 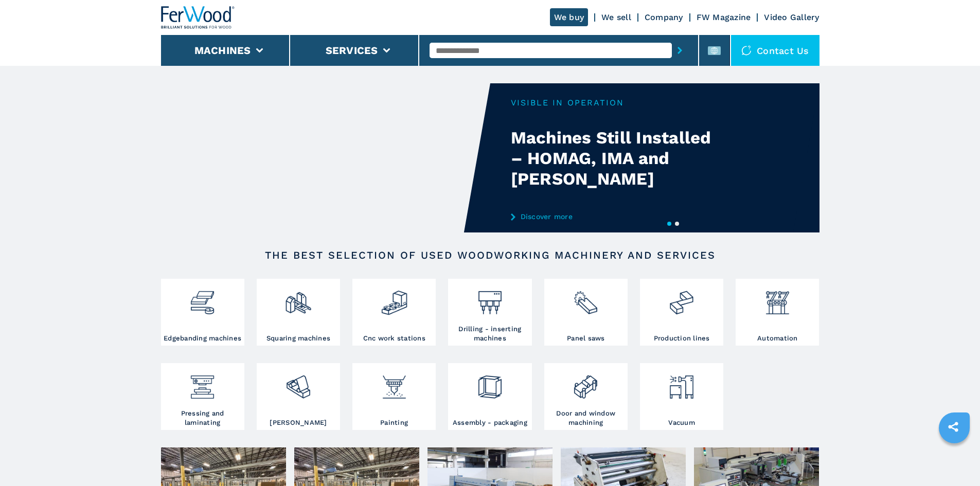 I want to click on a: Vacuum, so click(x=682, y=397).